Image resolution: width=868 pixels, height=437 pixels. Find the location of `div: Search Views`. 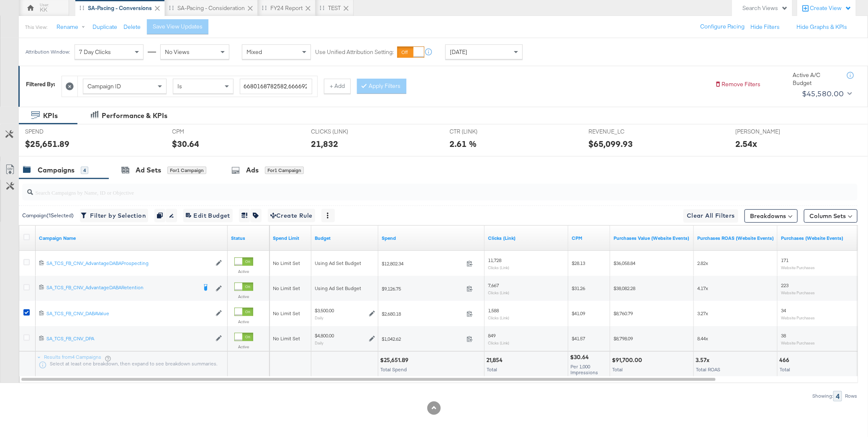

div: Search Views is located at coordinates (765, 8).